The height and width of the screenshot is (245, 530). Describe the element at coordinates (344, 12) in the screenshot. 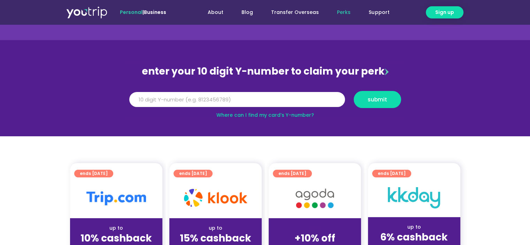

I see `a: Perks` at that location.